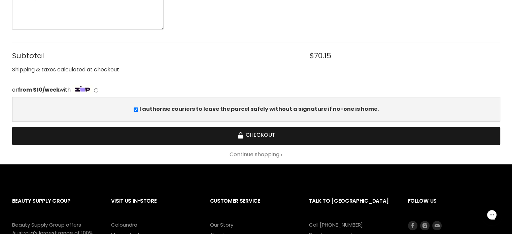 This screenshot has height=234, width=512. I want to click on h2: Visit Us In-Store, so click(154, 207).